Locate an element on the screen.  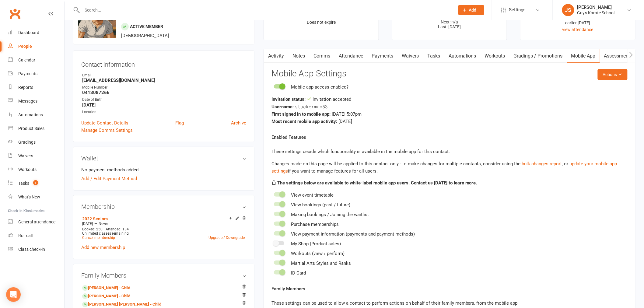
p: These settings decide which functionality is available in the mobile app for this contact. is located at coordinates (449, 152).